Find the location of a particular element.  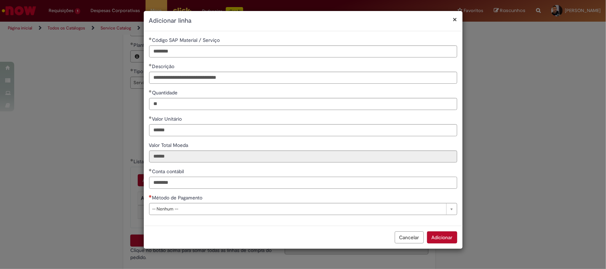

button: Fechar modal is located at coordinates (455, 19).